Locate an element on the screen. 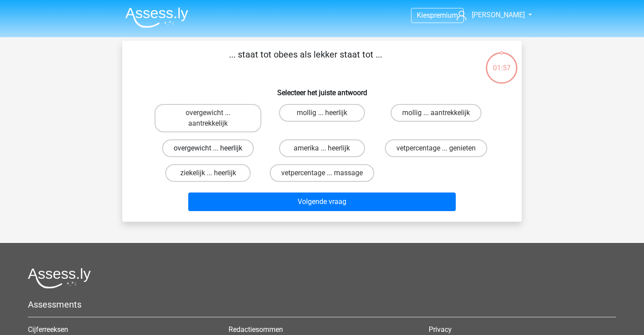 Image resolution: width=644 pixels, height=335 pixels. span: premium is located at coordinates (444, 15).